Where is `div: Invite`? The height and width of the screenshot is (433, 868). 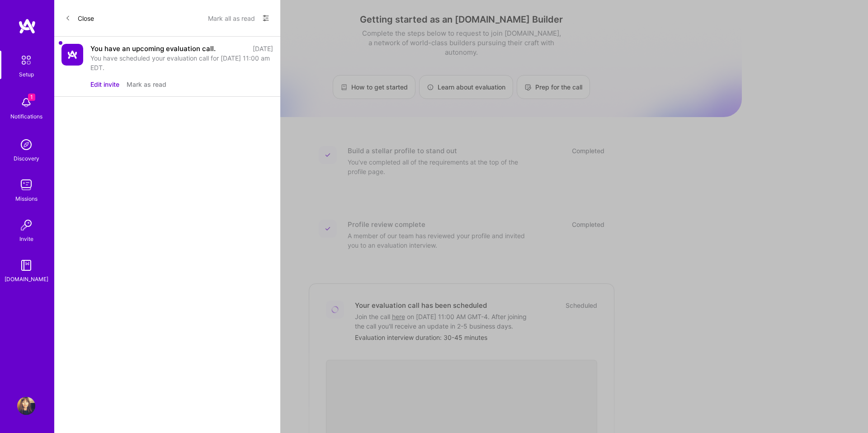 div: Invite is located at coordinates (26, 239).